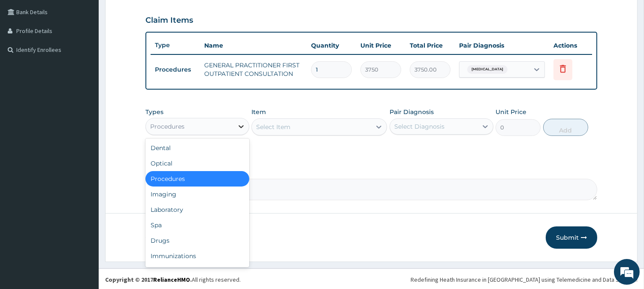 The image size is (644, 289). What do you see at coordinates (198, 194) in the screenshot?
I see `div: Imaging` at bounding box center [198, 194].